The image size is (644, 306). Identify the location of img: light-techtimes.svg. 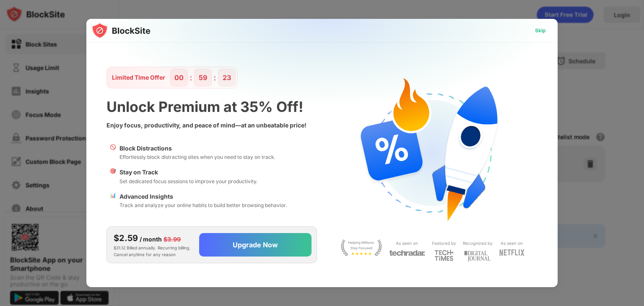
(444, 256).